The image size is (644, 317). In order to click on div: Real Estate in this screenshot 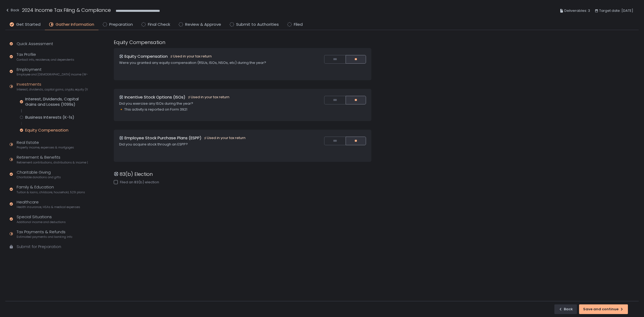, I will do `click(45, 145)`.